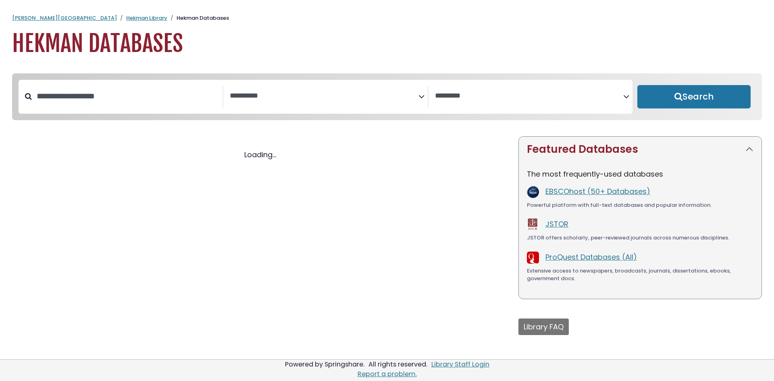  I want to click on input: Search database by title or keyword, so click(127, 96).